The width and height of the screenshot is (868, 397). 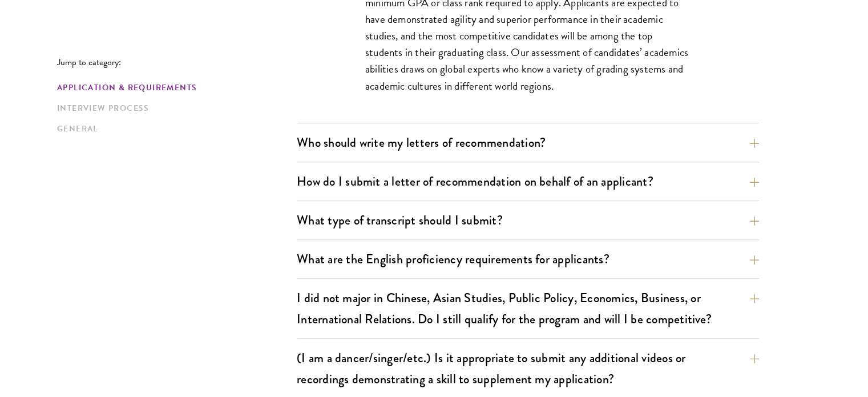 I want to click on button: What are the English proficiency requirements for applicants?, so click(x=527, y=258).